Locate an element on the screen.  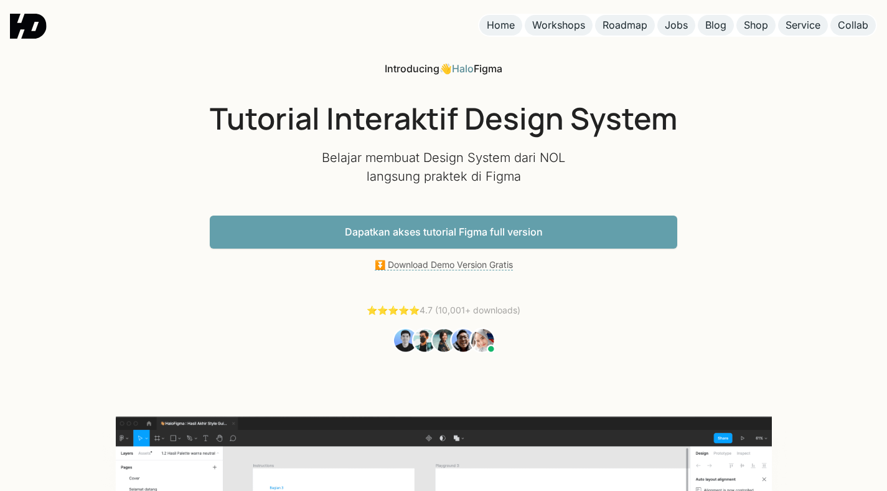
div: Collab is located at coordinates (853, 25).